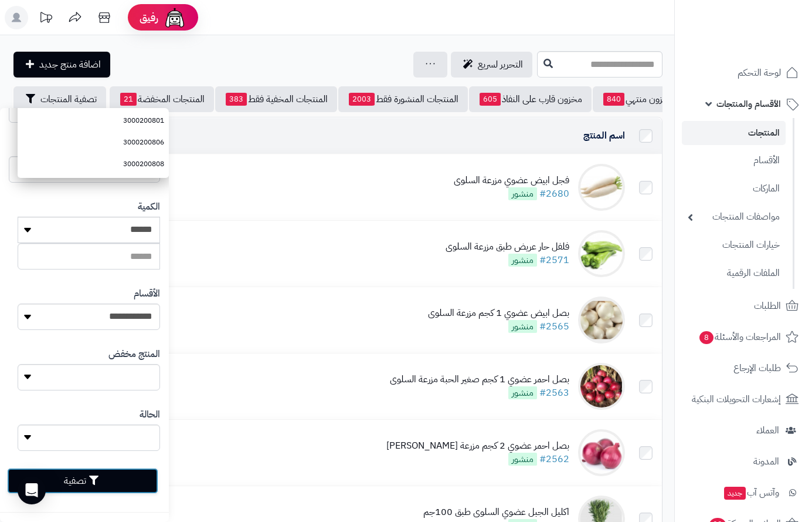 The width and height of the screenshot is (812, 522). Describe the element at coordinates (733, 188) in the screenshot. I see `a: الماركات` at that location.